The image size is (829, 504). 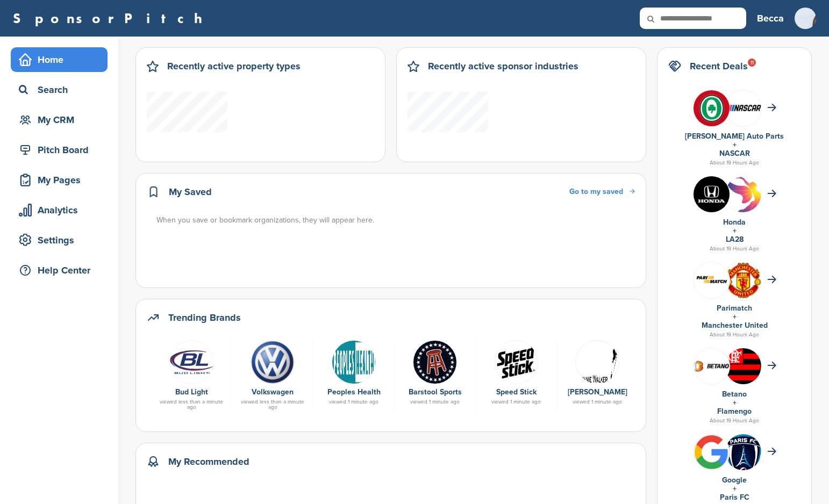 What do you see at coordinates (111, 18) in the screenshot?
I see `a: SponsorPitch` at bounding box center [111, 18].